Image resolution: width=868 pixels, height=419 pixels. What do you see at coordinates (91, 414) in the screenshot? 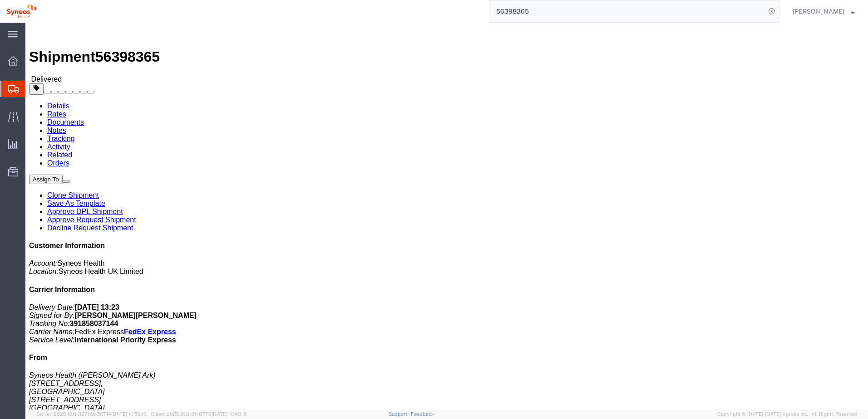
I see `span: Server: 2025.16.0-82789e55714` at bounding box center [91, 414].